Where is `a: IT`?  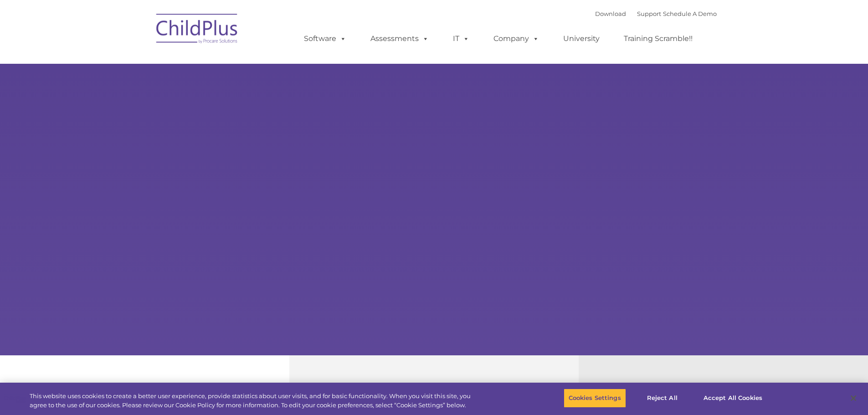 a: IT is located at coordinates (461, 39).